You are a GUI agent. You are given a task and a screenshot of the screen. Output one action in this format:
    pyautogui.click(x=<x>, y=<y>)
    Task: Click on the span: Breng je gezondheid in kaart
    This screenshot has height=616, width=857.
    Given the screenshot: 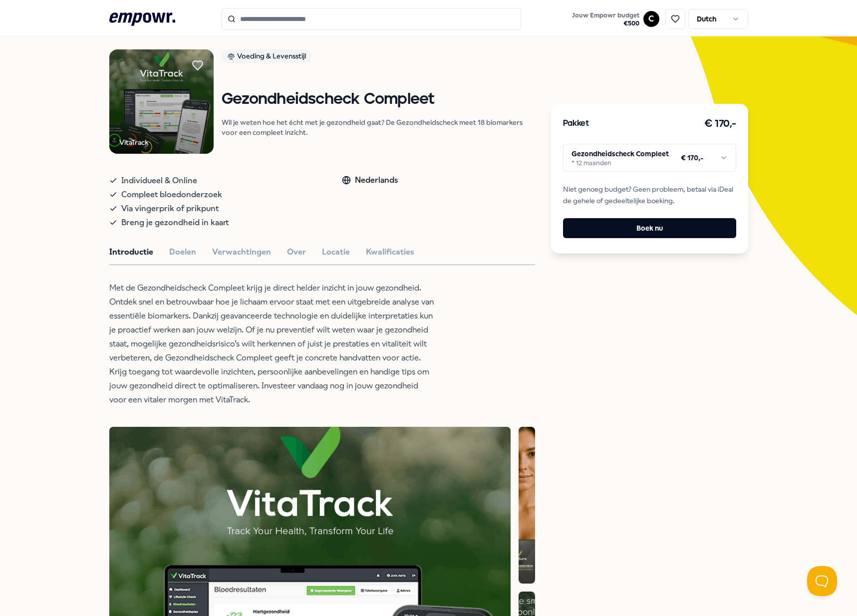 What is the action you would take?
    pyautogui.click(x=175, y=223)
    